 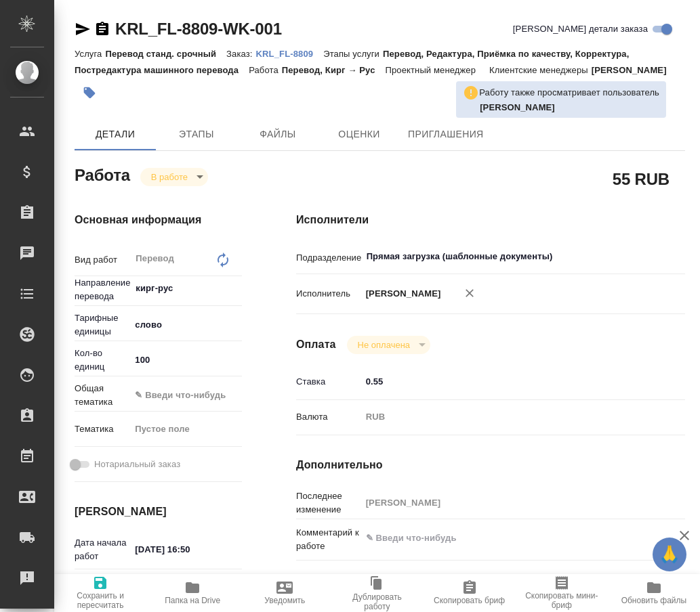 I want to click on h4: Основная информация, so click(x=158, y=221).